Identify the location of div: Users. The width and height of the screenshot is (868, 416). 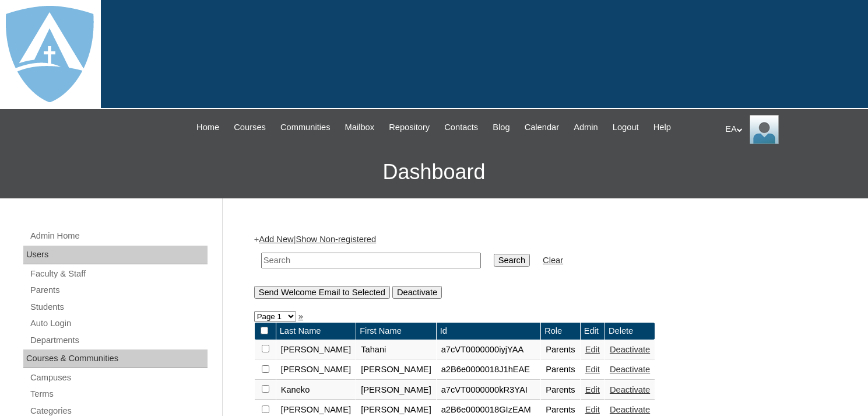
(116, 255).